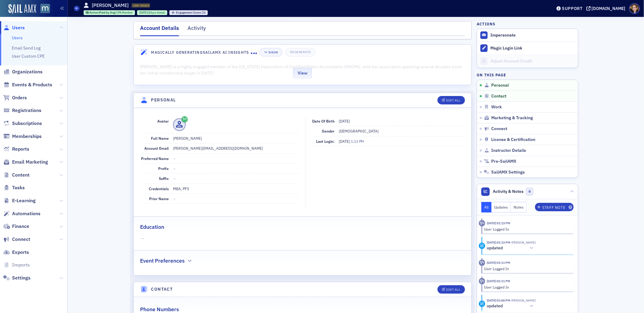 The height and width of the screenshot is (313, 644). I want to click on span: Myrna Mitnick, so click(523, 242).